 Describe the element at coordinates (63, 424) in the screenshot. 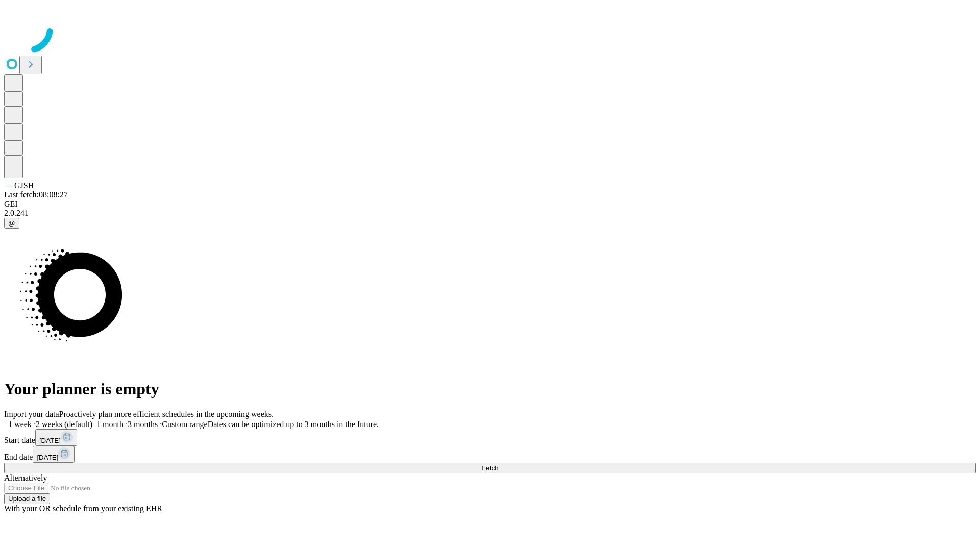

I see `span: 2 weeks (default)` at that location.